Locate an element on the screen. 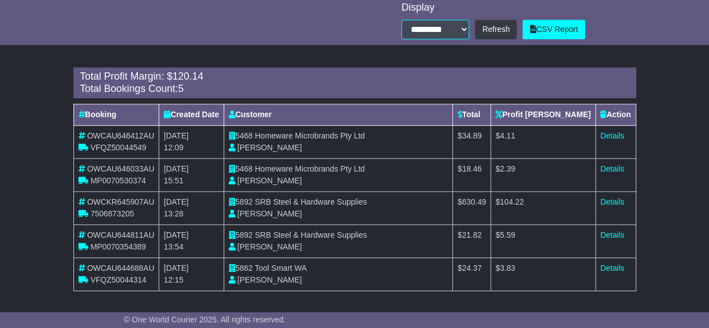 This screenshot has width=709, height=328. span: © One World Courier 2025. All rights reserved. is located at coordinates (205, 320).